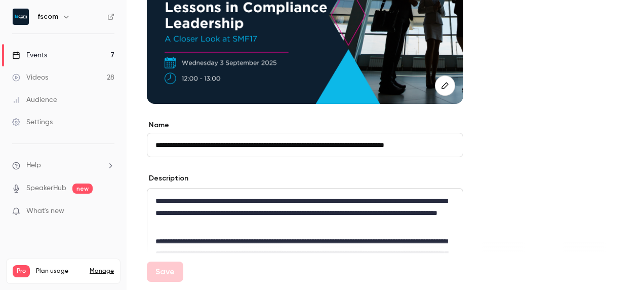  I want to click on div: Videos, so click(30, 78).